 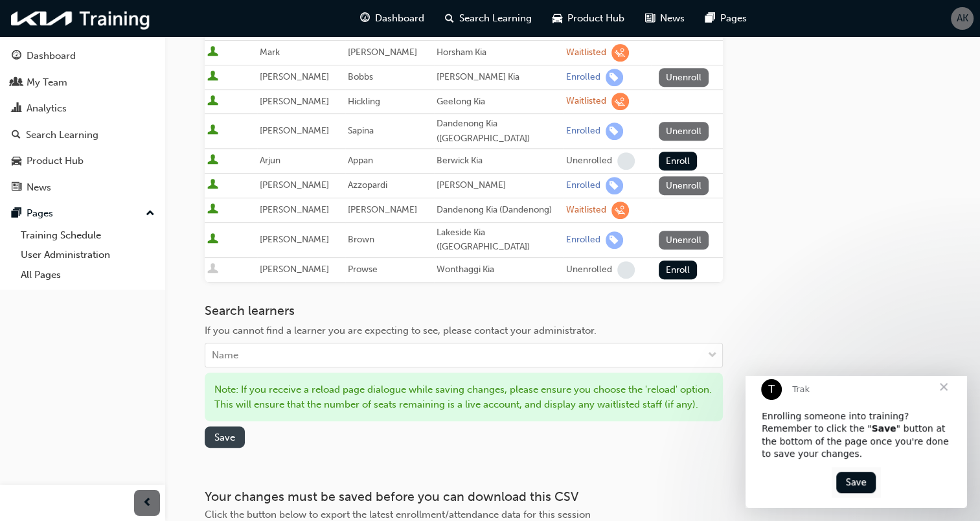 What do you see at coordinates (363, 269) in the screenshot?
I see `span: Prowse` at bounding box center [363, 269].